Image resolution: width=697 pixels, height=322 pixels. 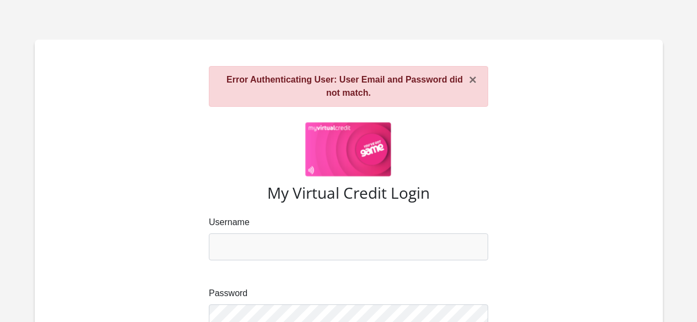 What do you see at coordinates (344, 86) in the screenshot?
I see `strong: Error Authenticating User: User Email and Password did not match.` at bounding box center [344, 86].